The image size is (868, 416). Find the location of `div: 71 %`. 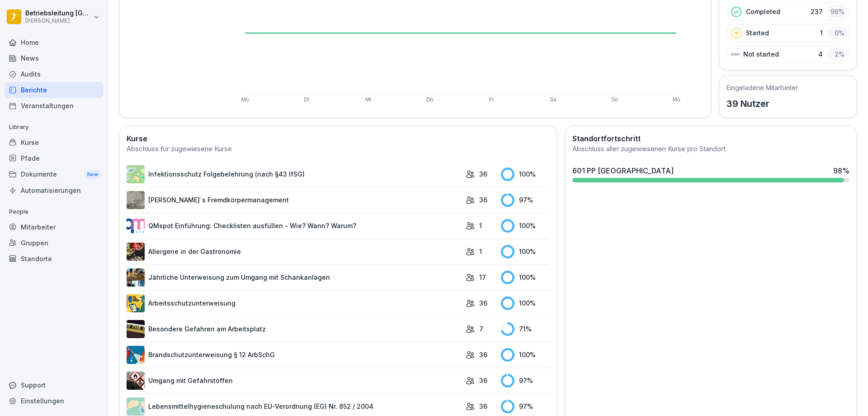

div: 71 % is located at coordinates (525, 329).